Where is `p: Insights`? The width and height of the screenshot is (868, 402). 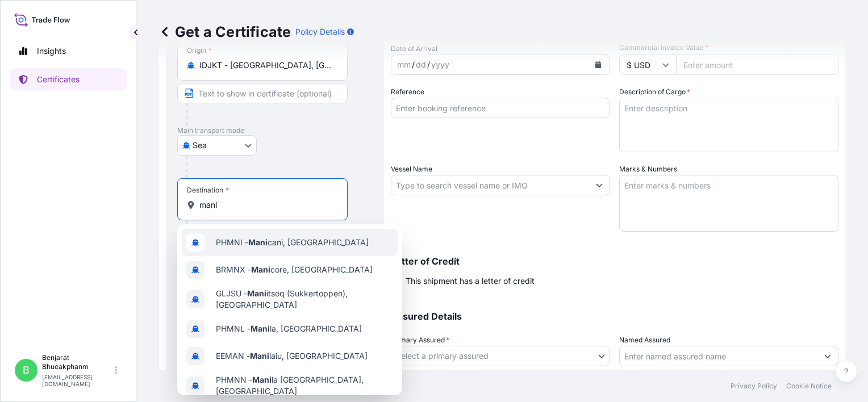
p: Insights is located at coordinates (51, 51).